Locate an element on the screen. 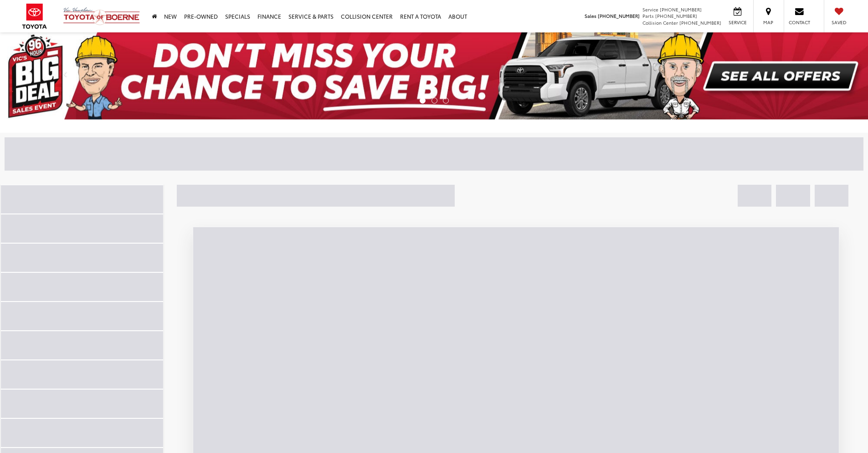 This screenshot has height=453, width=868. span: Saved is located at coordinates (839, 22).